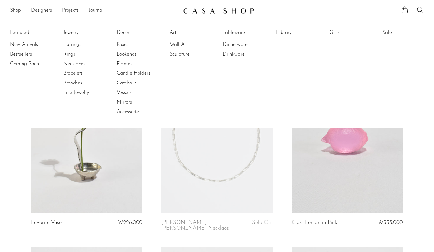 The width and height of the screenshot is (434, 252). Describe the element at coordinates (246, 43) in the screenshot. I see `ul: Tableware` at that location.